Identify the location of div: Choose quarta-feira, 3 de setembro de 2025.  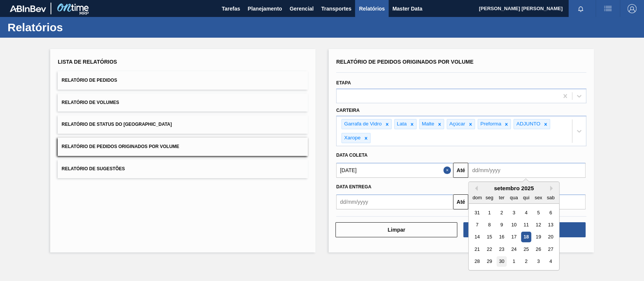
(513, 212).